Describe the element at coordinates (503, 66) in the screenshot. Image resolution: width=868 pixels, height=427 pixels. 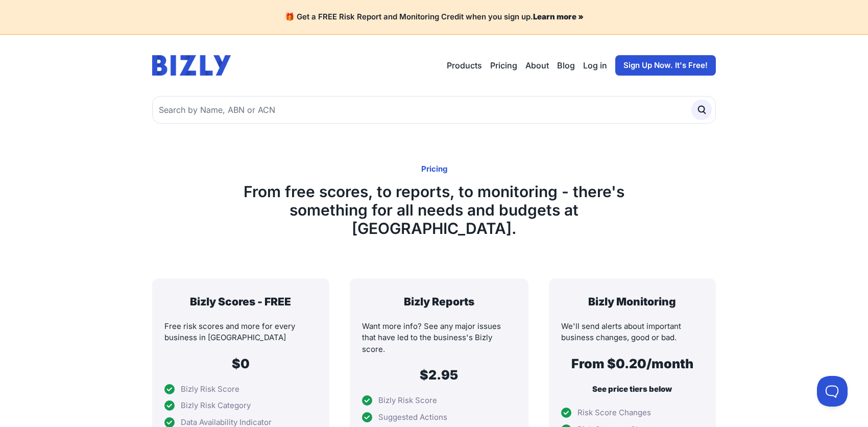
I see `a: Pricing` at that location.